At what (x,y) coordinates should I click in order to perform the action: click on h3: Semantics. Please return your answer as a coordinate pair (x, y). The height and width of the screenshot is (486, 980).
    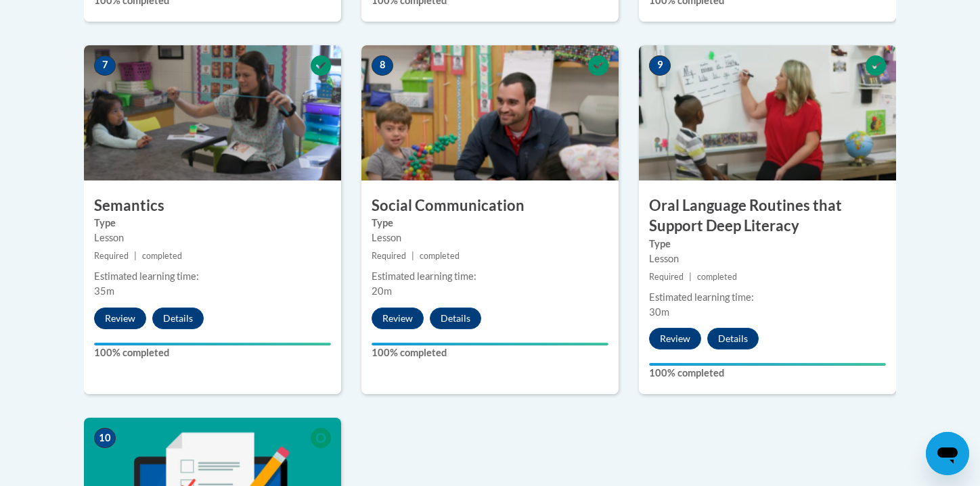
    Looking at the image, I should click on (212, 206).